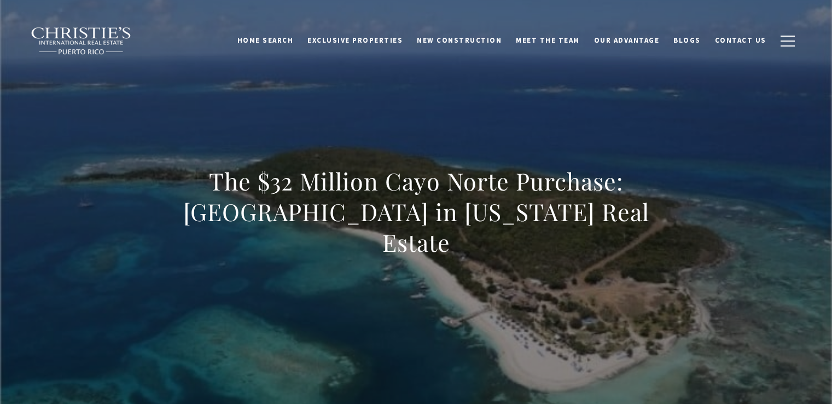  I want to click on a: Home Search, so click(265, 40).